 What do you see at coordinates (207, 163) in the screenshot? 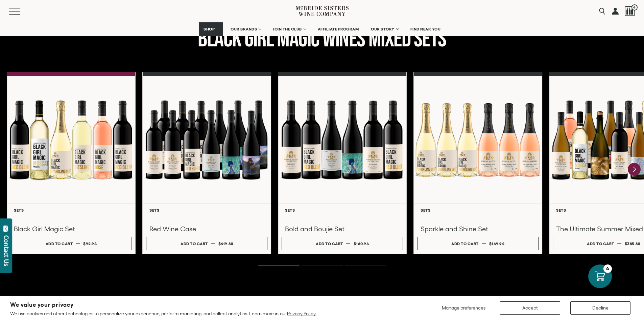
I see `a: Red Wine Case Sets Red Wine Case Add to cart $419.88` at bounding box center [207, 163].